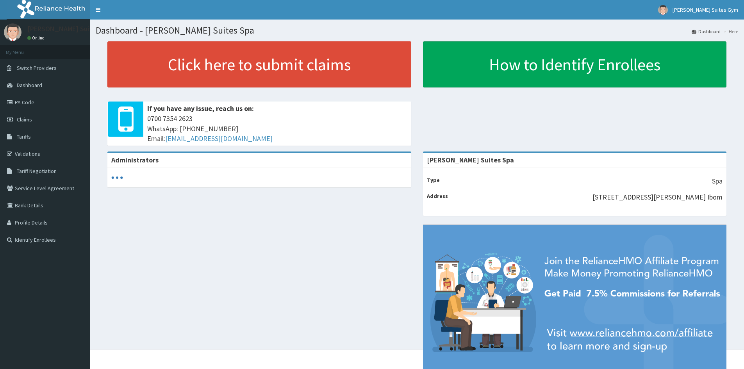 This screenshot has width=744, height=369. Describe the element at coordinates (259, 64) in the screenshot. I see `a: Click here to submit claims` at that location.